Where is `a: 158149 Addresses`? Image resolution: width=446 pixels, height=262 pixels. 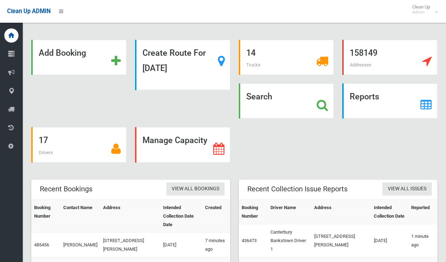 a: 158149 Addresses is located at coordinates (390, 57).